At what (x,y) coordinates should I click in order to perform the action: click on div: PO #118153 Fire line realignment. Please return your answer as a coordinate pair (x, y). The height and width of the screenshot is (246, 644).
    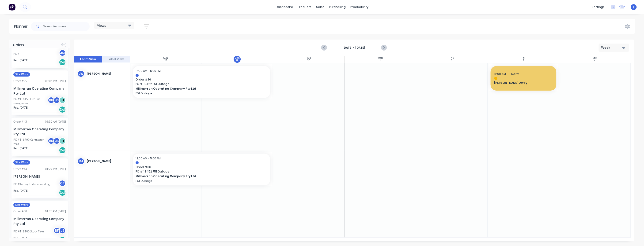
    Looking at the image, I should click on (31, 101).